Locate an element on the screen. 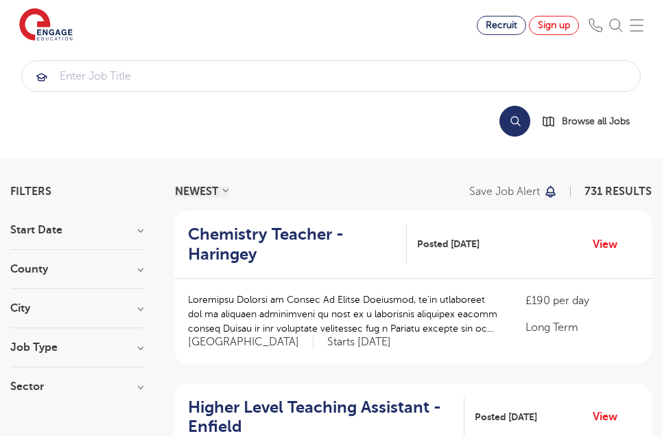 This screenshot has height=436, width=662. p: Save job alert is located at coordinates (504, 191).